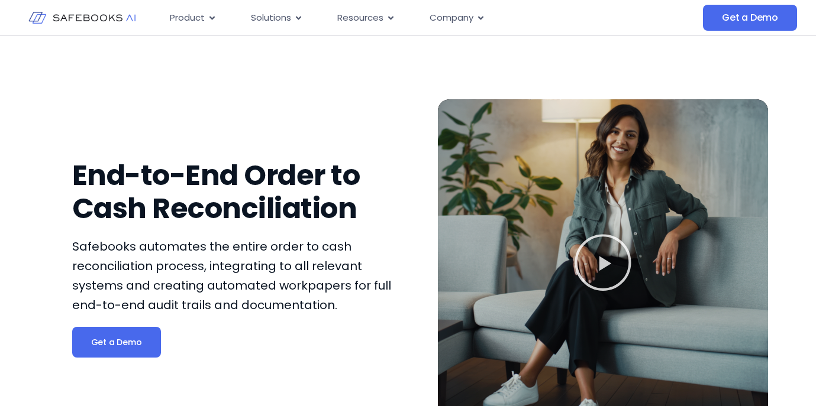 This screenshot has width=816, height=406. Describe the element at coordinates (271, 18) in the screenshot. I see `span: Solutions` at that location.